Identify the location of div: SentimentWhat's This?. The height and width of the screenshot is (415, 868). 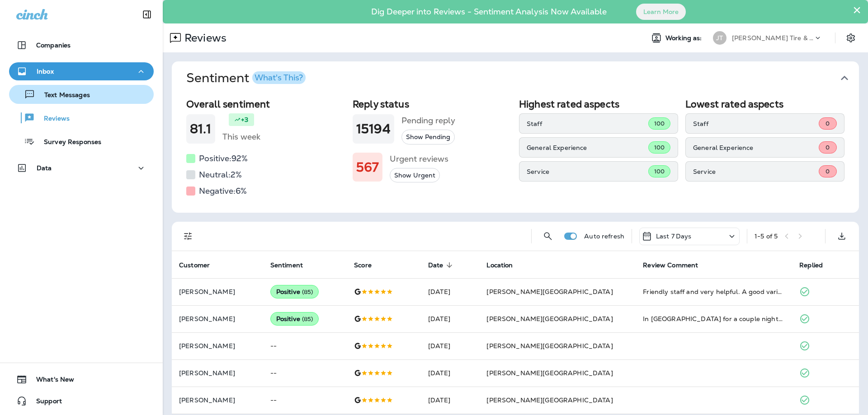
(515, 154).